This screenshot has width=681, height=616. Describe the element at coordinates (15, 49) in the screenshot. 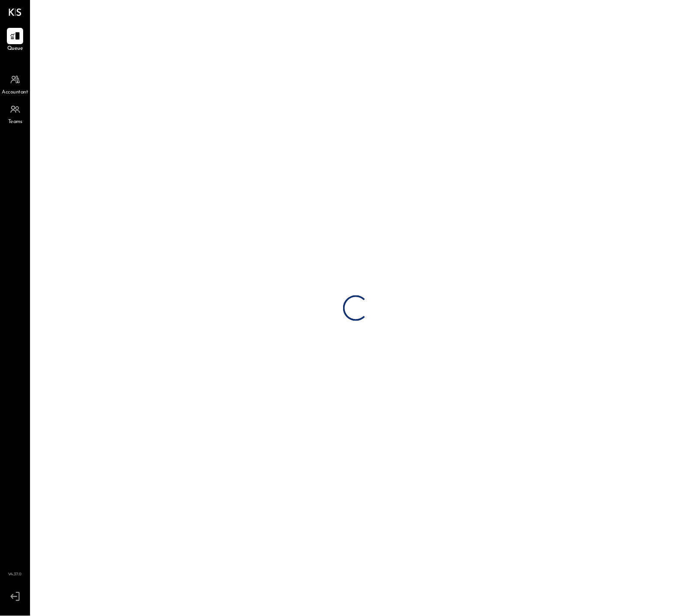

I see `span: Queue` at that location.